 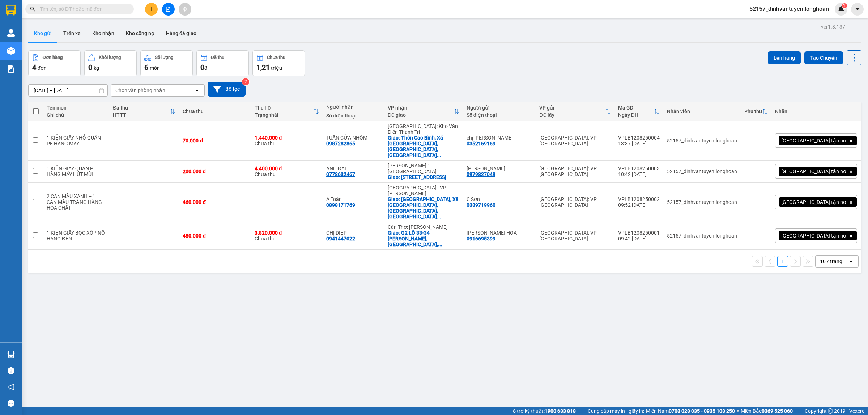 I want to click on div: VPLB1208250003, so click(x=639, y=168).